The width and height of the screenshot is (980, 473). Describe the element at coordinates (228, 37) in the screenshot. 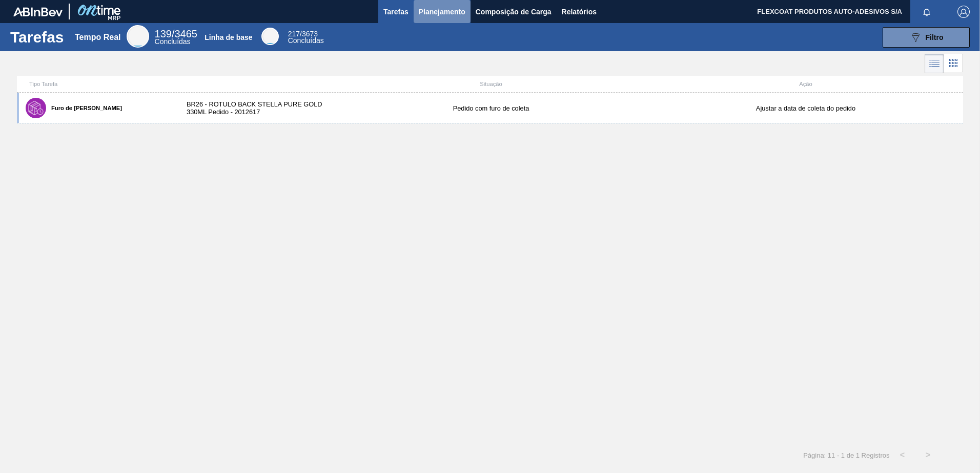

I see `div: Linha de base` at that location.